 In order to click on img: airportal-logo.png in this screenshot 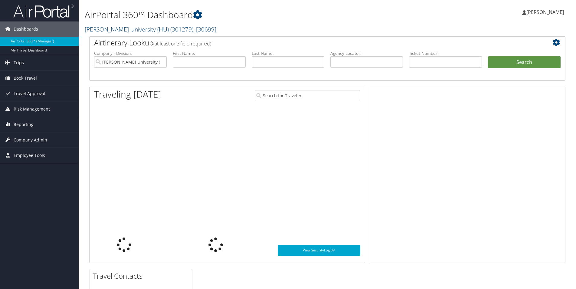, I will do `click(44, 11)`.